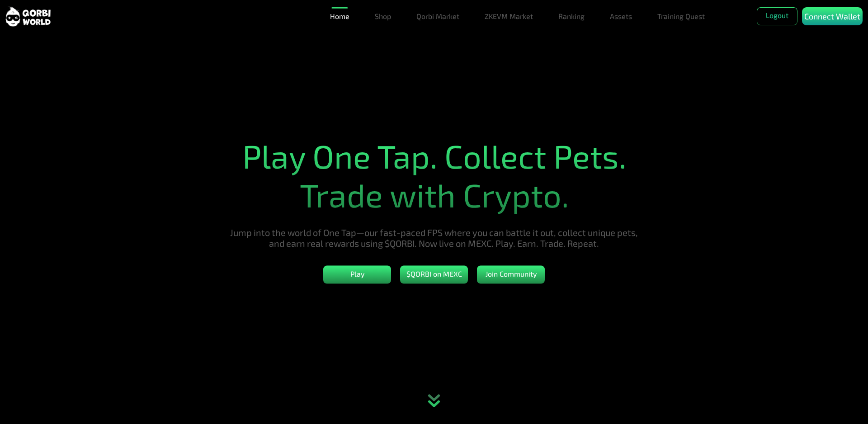 Image resolution: width=868 pixels, height=424 pixels. Describe the element at coordinates (434, 175) in the screenshot. I see `h1: Play One Tap. Collect Pets. Trade with Crypto.` at that location.